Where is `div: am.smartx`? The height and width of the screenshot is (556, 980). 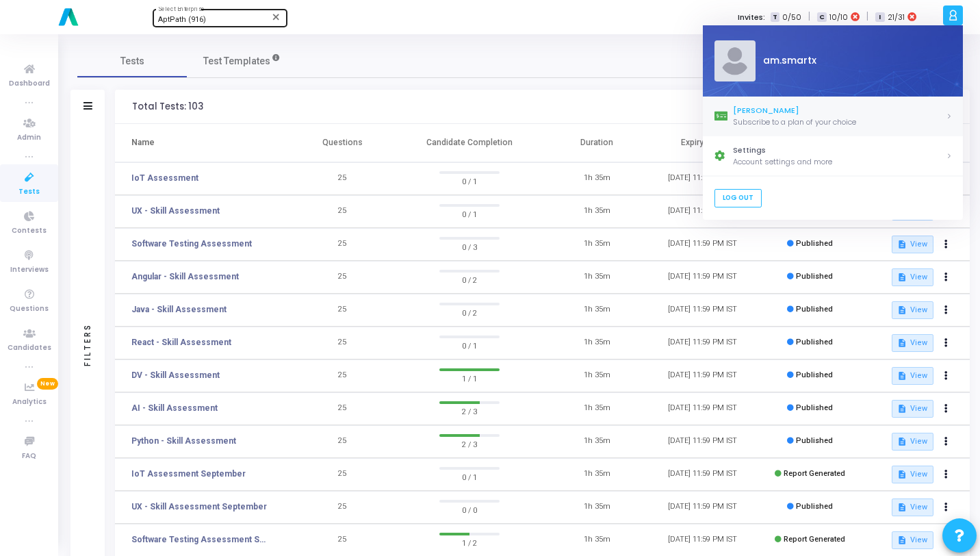 div: am.smartx is located at coordinates (852, 61).